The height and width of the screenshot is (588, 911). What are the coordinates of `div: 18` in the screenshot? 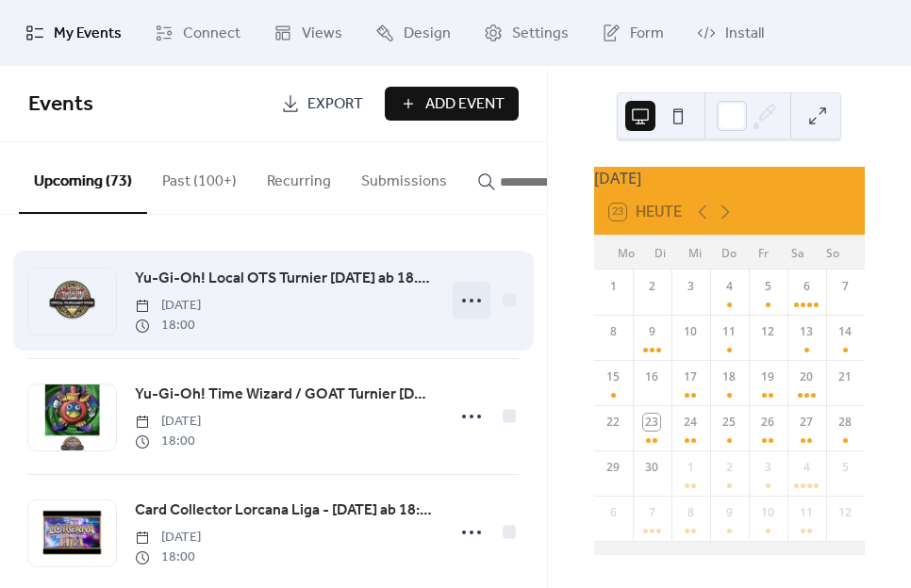 It's located at (729, 377).